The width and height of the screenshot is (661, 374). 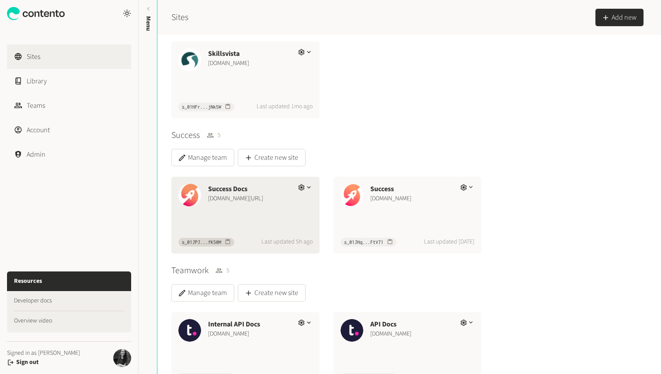 What do you see at coordinates (27, 363) in the screenshot?
I see `button: Sign out` at bounding box center [27, 363].